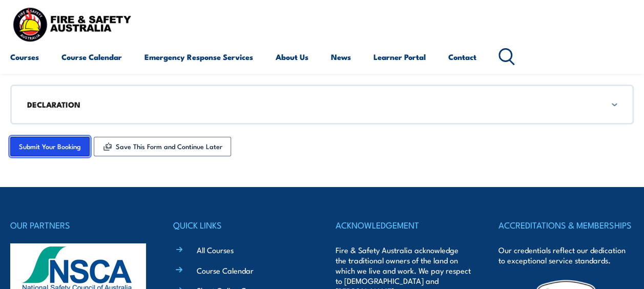 The height and width of the screenshot is (289, 644). I want to click on h4: ACKNOWLEDGEMENT, so click(403, 225).